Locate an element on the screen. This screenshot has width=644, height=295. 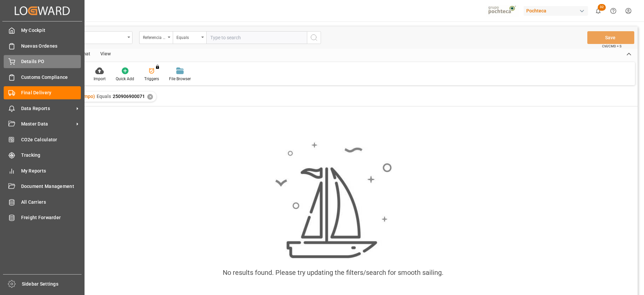
input: Type to search is located at coordinates (257, 37).